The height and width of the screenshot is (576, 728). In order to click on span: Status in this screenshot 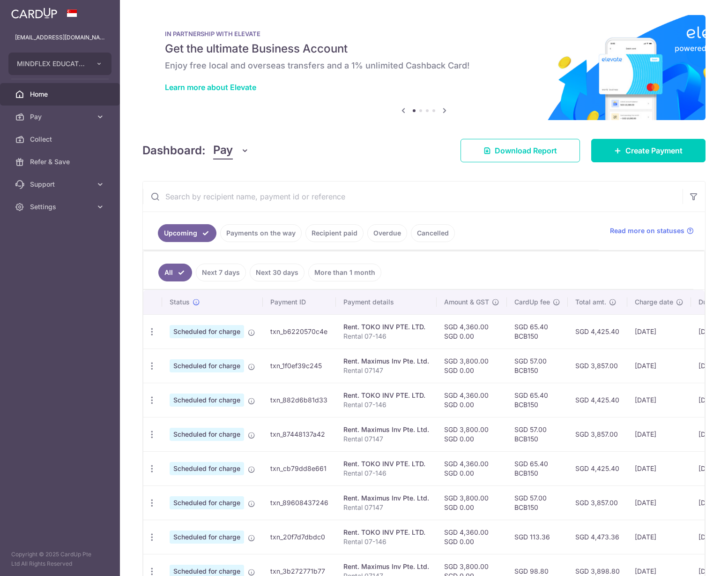, I will do `click(179, 302)`.